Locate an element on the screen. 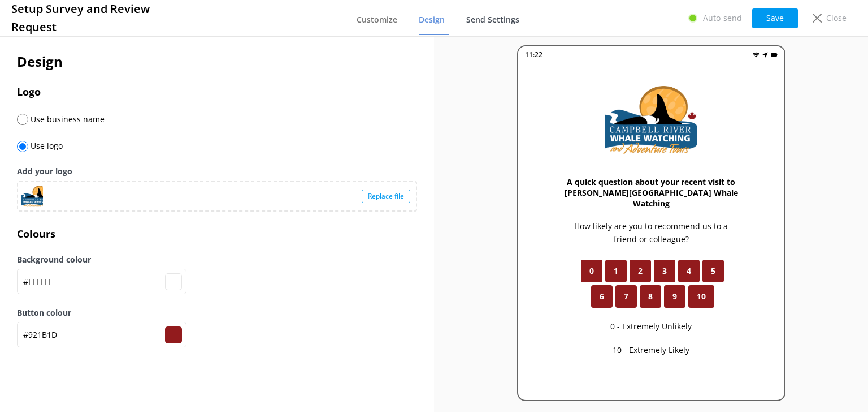 This screenshot has width=868, height=413. img: battery.png is located at coordinates (774, 55).